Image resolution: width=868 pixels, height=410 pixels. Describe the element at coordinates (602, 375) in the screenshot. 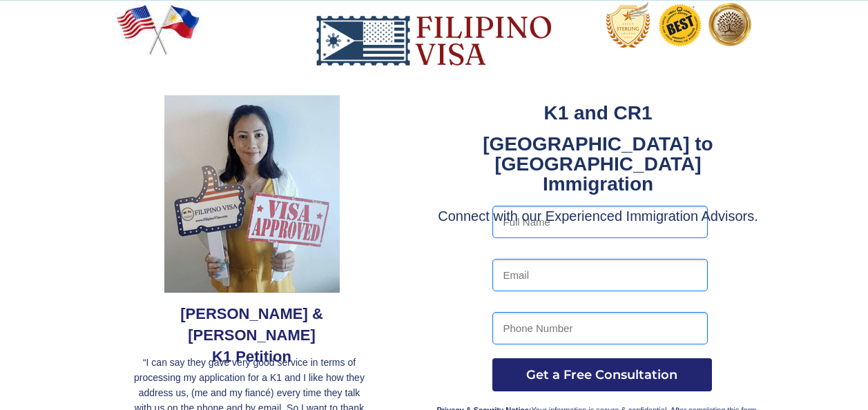

I see `button: Get a Free Consultation` at that location.